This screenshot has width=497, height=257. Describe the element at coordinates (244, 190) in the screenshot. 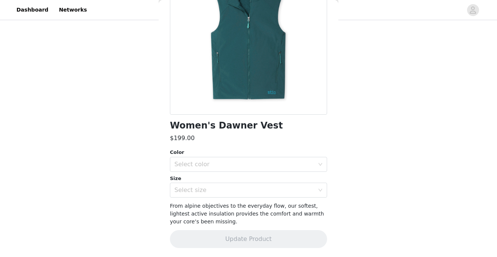

I see `div: Select size` at that location.